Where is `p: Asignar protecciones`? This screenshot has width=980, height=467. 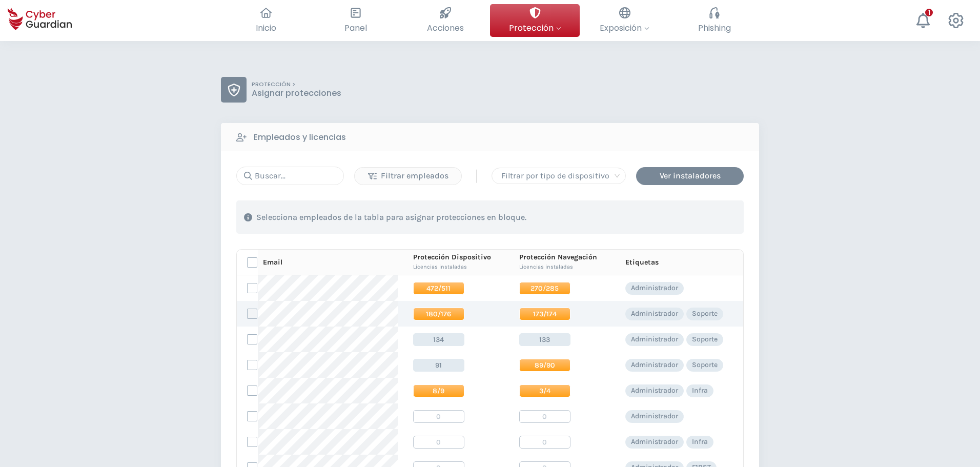 p: Asignar protecciones is located at coordinates (296, 93).